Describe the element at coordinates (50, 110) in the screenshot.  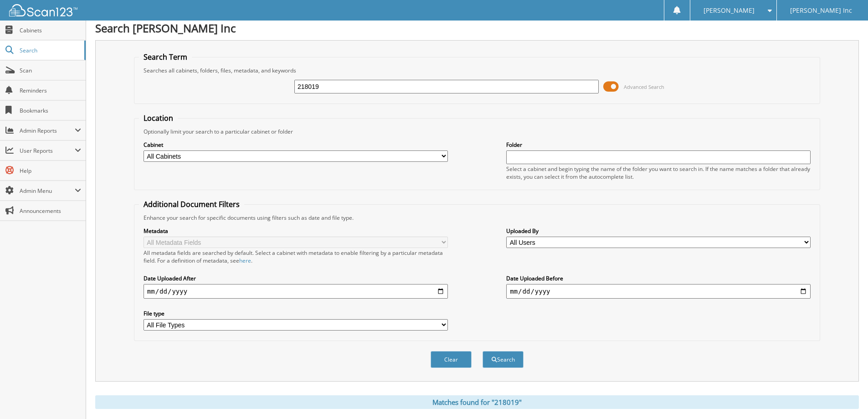
I see `span: Bookmarks` at that location.